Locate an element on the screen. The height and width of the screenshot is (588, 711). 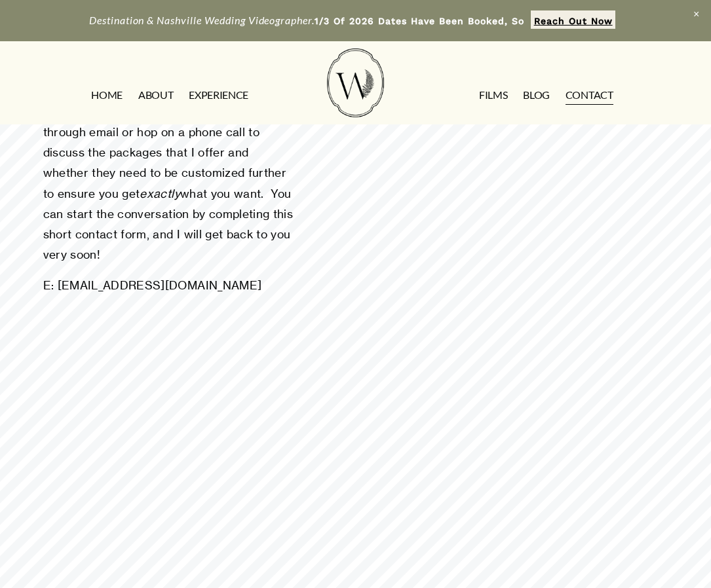
a: CONTACT is located at coordinates (589, 95).